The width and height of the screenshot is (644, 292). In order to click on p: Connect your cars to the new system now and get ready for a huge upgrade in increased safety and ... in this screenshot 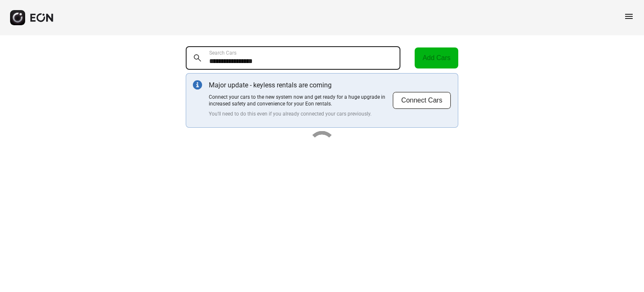, I will do `click(301, 100)`.